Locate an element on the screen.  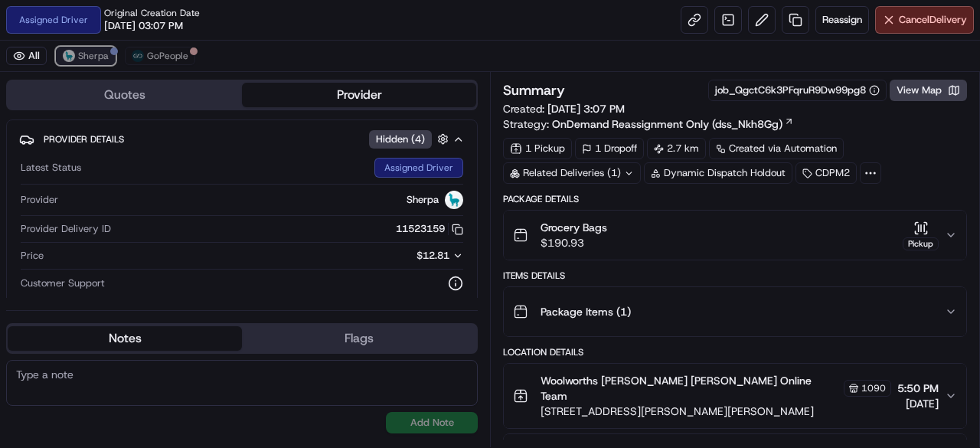
span: Cancel Delivery is located at coordinates (933, 20).